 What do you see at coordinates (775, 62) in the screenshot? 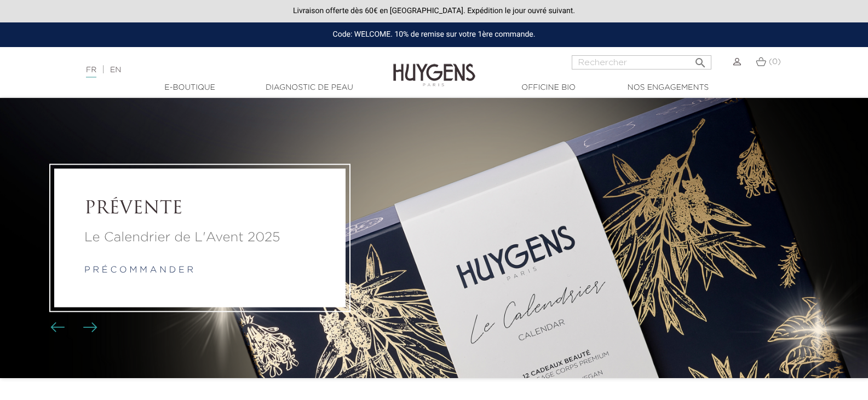
I see `span: (0)` at bounding box center [775, 62].